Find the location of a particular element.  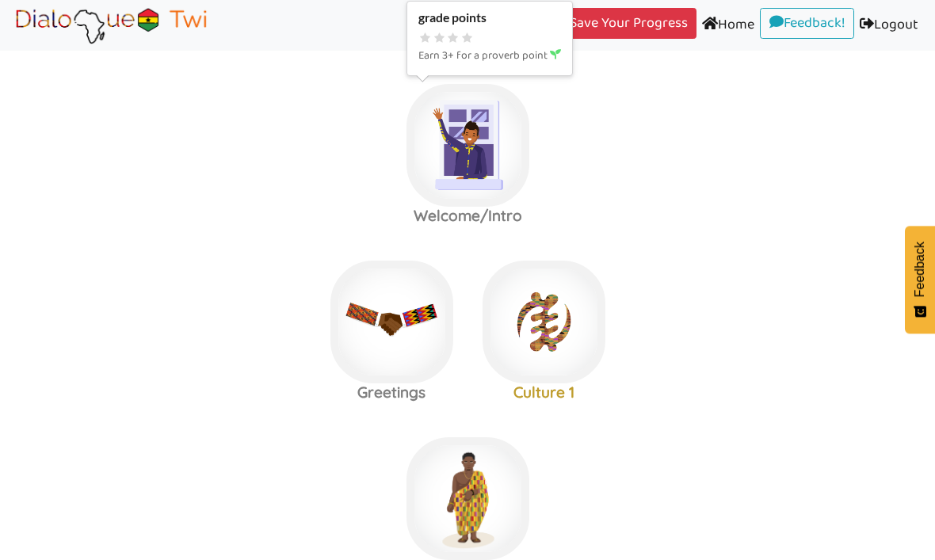

img: Brand is located at coordinates (111, 26).